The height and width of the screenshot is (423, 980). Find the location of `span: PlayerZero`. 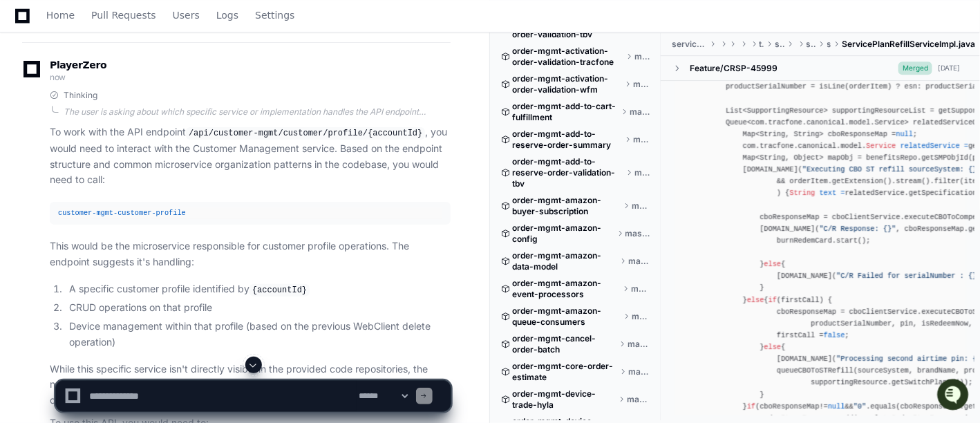

span: PlayerZero is located at coordinates (78, 65).